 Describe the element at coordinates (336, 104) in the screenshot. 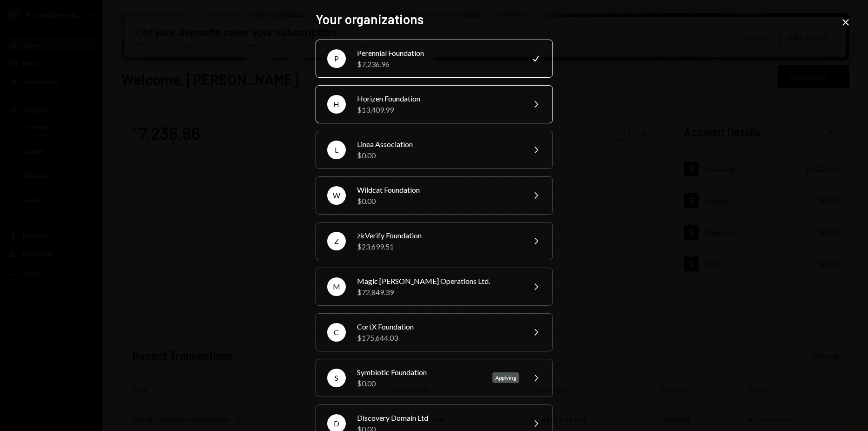

I see `div: H` at that location.